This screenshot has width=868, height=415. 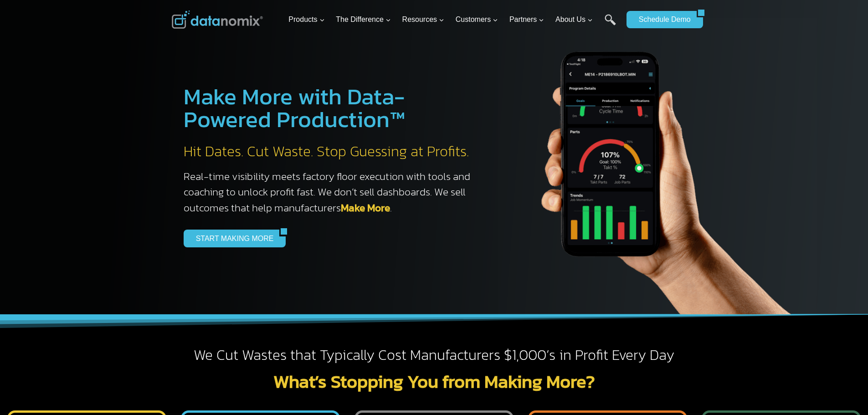 What do you see at coordinates (363, 20) in the screenshot?
I see `span: The Difference` at bounding box center [363, 20].